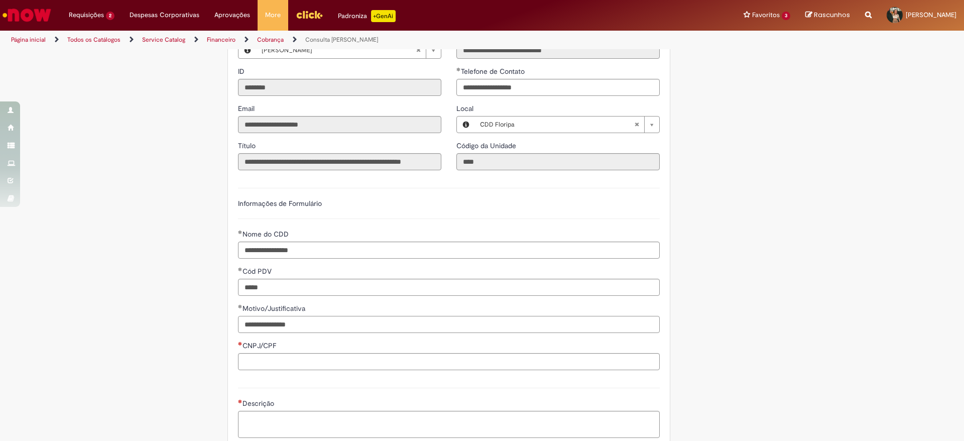 This screenshot has width=964, height=441. Describe the element at coordinates (164, 40) in the screenshot. I see `a: Service Catalog` at that location.